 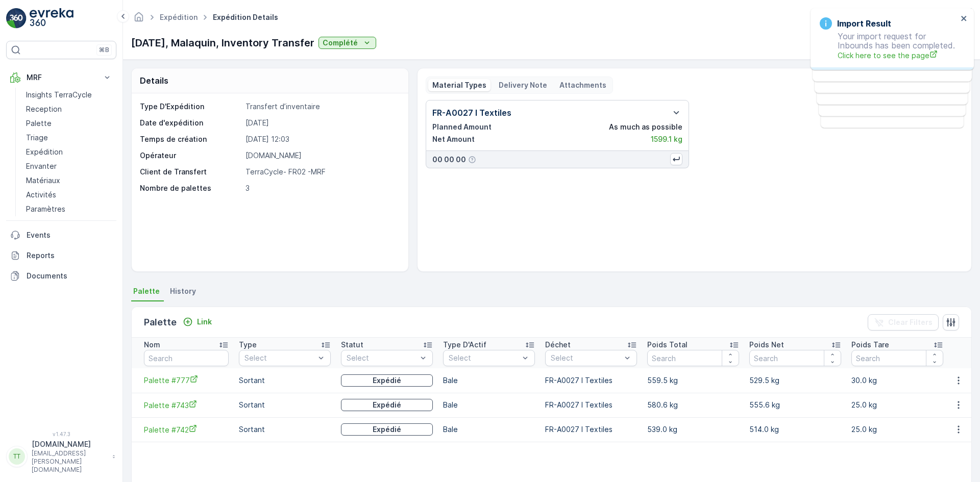 I want to click on a: Envanter, so click(x=69, y=166).